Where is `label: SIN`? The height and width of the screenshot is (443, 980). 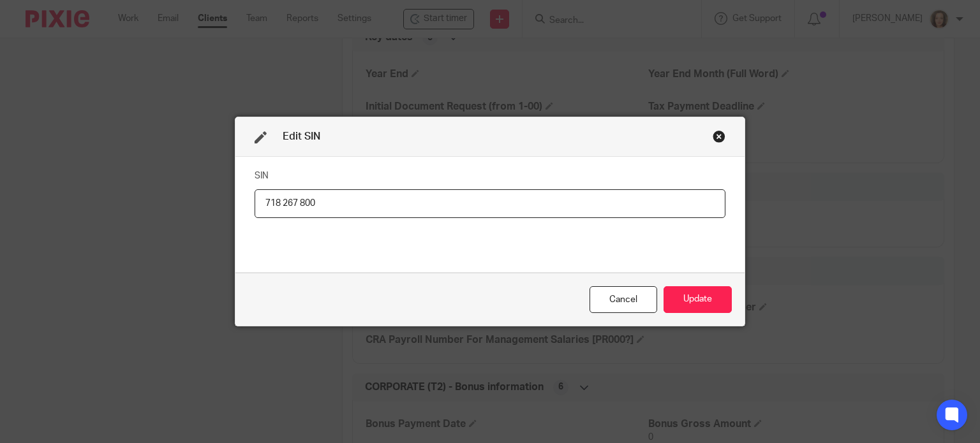
label: SIN is located at coordinates (261, 176).